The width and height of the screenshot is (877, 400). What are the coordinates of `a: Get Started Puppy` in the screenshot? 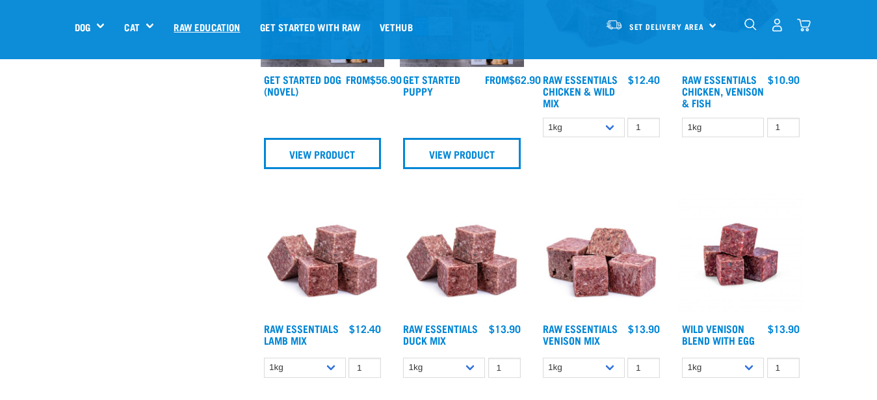 It's located at (432, 85).